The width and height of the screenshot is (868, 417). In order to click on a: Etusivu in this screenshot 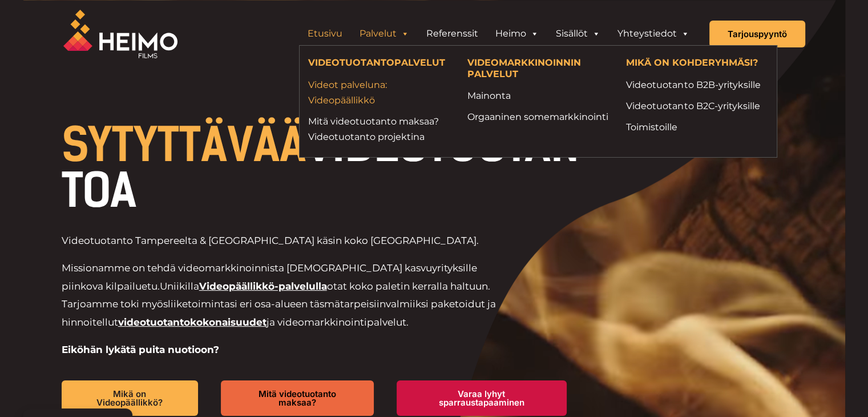, I will do `click(325, 34)`.